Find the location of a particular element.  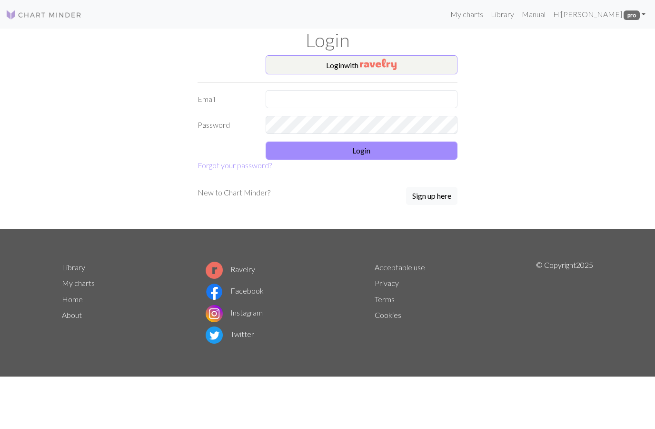

img: Ravelry is located at coordinates (378, 64).